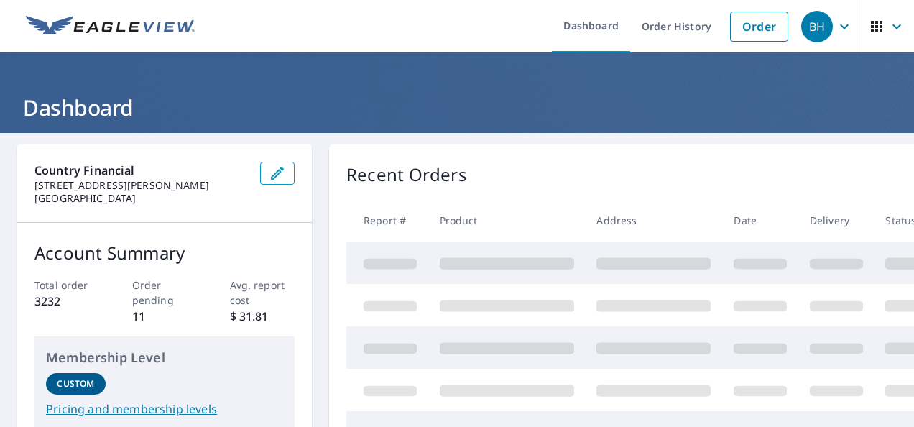  What do you see at coordinates (817, 27) in the screenshot?
I see `div: BH` at bounding box center [817, 27].